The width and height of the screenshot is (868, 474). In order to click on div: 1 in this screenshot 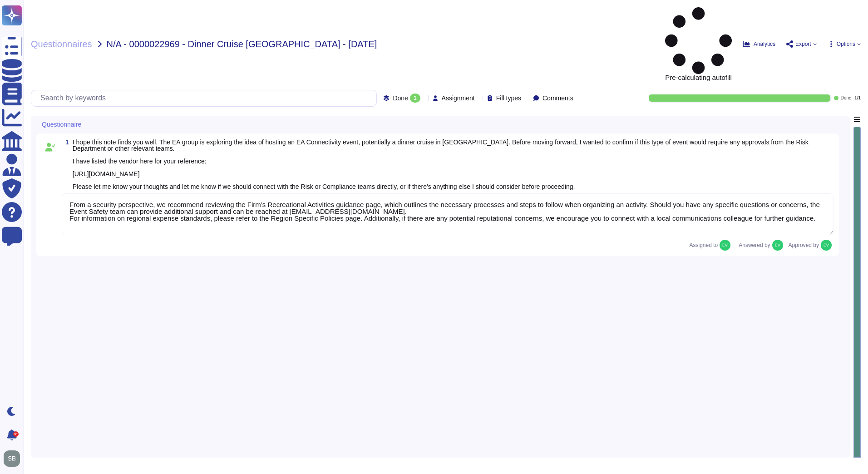, I will do `click(415, 98)`.